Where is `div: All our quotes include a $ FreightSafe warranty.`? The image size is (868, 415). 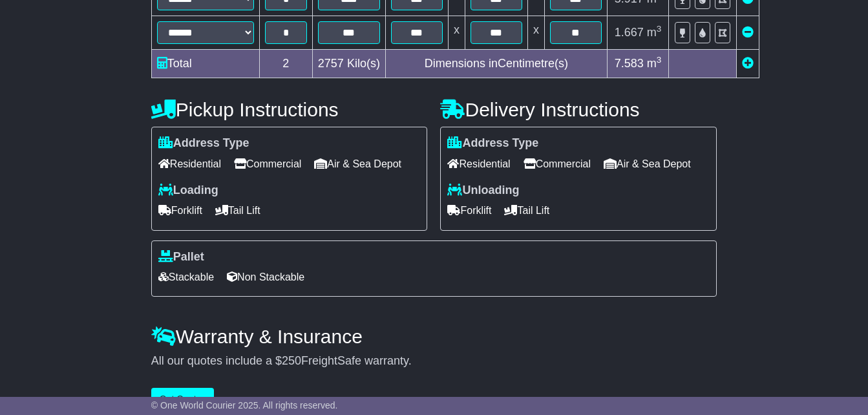 div: All our quotes include a $ FreightSafe warranty. is located at coordinates (434, 361).